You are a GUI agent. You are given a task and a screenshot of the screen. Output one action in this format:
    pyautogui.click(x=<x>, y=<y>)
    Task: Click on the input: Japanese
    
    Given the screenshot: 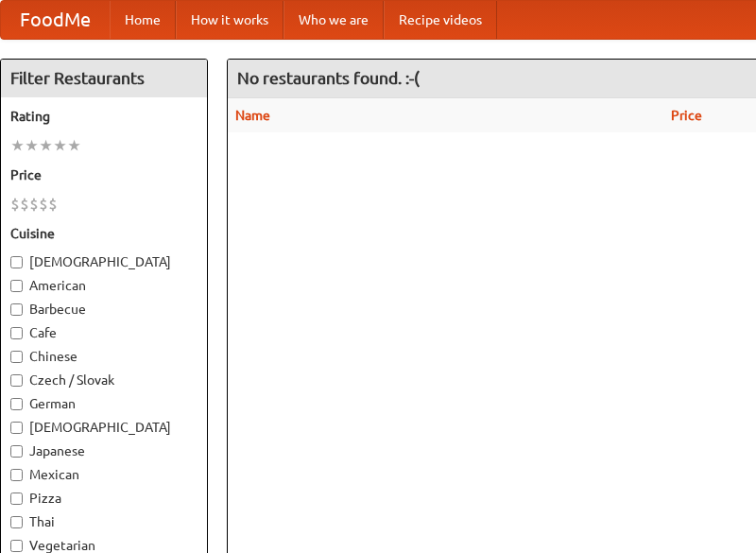 What is the action you would take?
    pyautogui.click(x=16, y=451)
    